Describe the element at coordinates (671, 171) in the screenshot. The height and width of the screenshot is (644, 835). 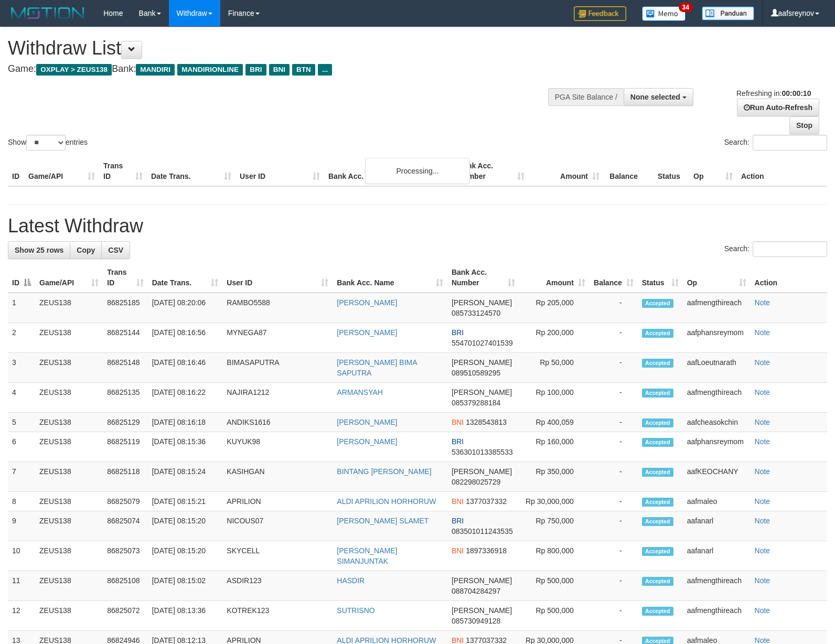
I see `th: Status` at that location.